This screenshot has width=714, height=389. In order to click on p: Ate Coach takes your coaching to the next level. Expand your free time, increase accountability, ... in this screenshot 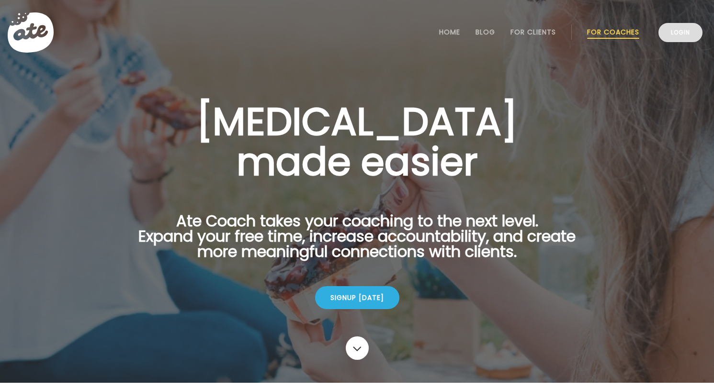, I will do `click(357, 242)`.